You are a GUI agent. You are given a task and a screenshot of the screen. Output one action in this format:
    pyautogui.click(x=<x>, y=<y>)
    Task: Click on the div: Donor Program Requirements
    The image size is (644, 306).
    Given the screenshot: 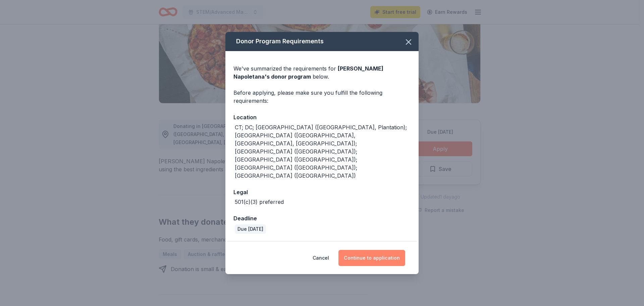 What is the action you would take?
    pyautogui.click(x=322, y=41)
    